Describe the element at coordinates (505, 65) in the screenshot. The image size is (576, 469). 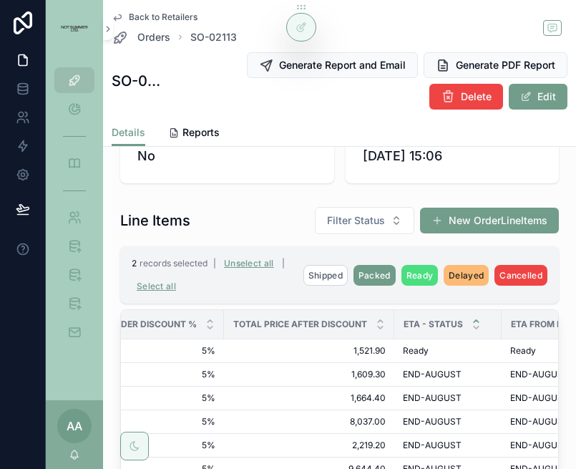
I see `span: Generate PDF Report` at that location.